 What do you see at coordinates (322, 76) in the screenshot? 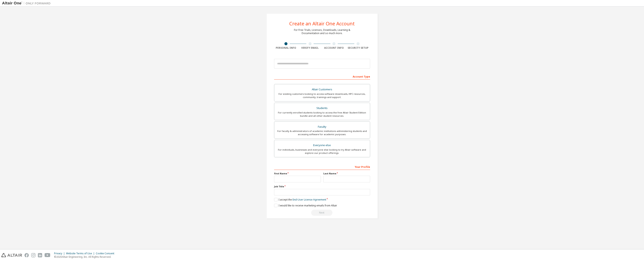
I see `div: Account Type` at bounding box center [322, 76].